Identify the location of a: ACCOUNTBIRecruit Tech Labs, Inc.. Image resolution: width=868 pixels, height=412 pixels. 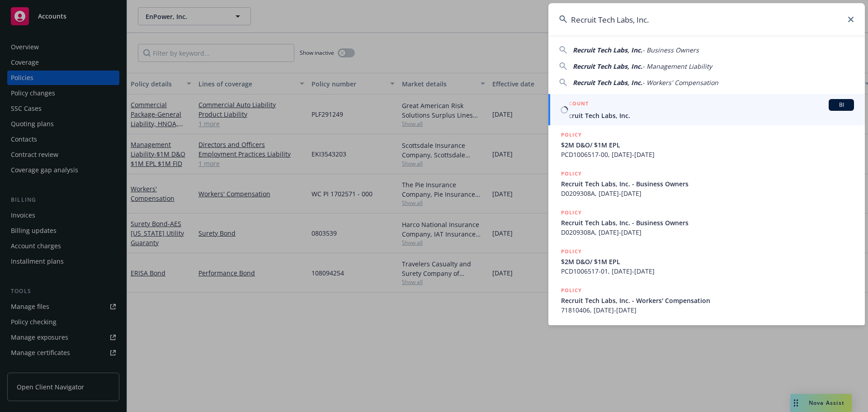
(707, 109).